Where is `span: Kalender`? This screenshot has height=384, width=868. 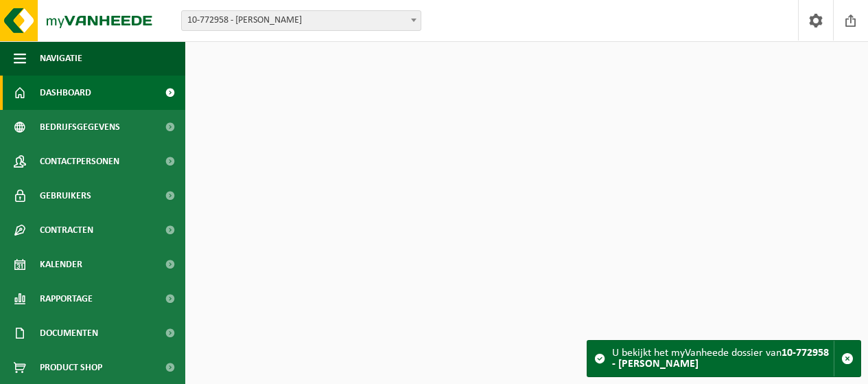 span: Kalender is located at coordinates (61, 265).